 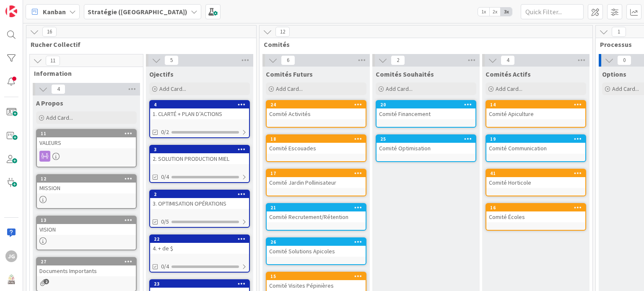 What do you see at coordinates (426, 144) in the screenshot?
I see `div: 25Comité Optimisation` at bounding box center [426, 144].